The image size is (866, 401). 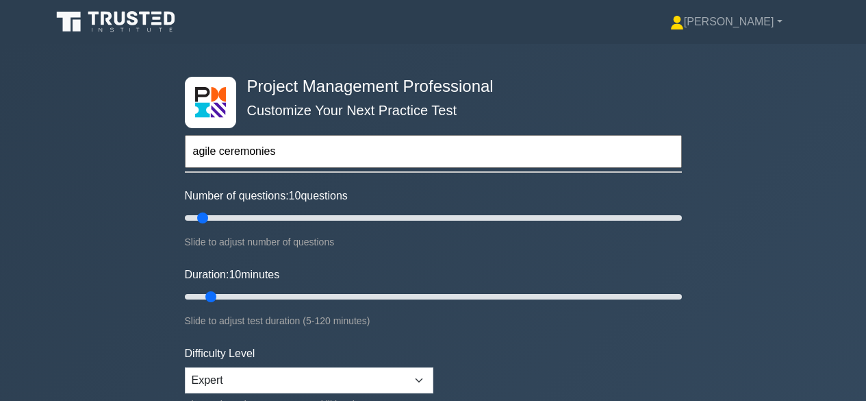 What do you see at coordinates (220, 353) in the screenshot?
I see `label: Difficulty Level` at bounding box center [220, 353].